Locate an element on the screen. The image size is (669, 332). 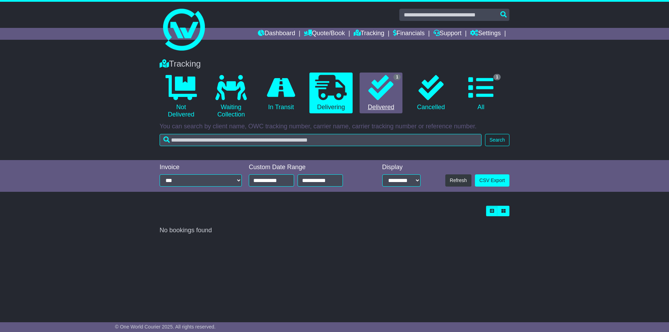
button: Refresh is located at coordinates (459, 180).